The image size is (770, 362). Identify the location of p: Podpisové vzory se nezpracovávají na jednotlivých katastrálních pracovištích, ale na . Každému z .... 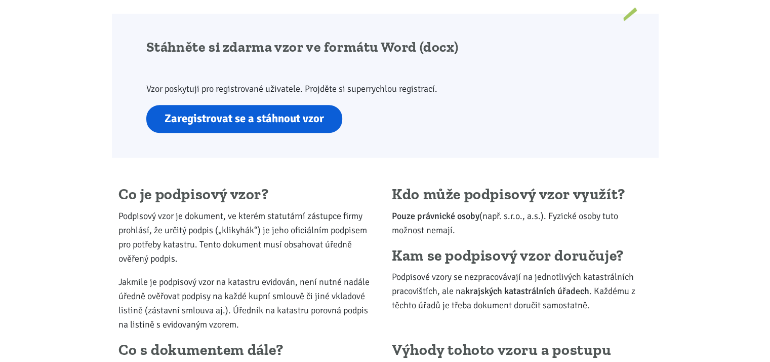
(522, 291).